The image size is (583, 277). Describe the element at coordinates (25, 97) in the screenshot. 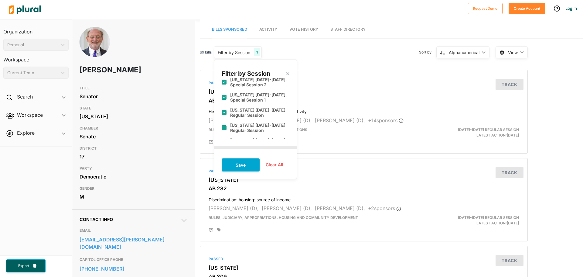

I see `h2: Search` at that location.